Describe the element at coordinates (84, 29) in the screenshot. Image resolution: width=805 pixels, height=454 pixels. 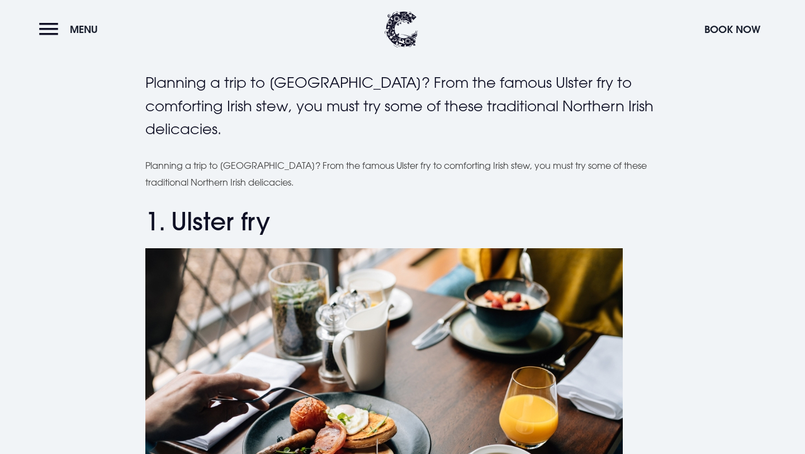
I see `span: Menu` at that location.